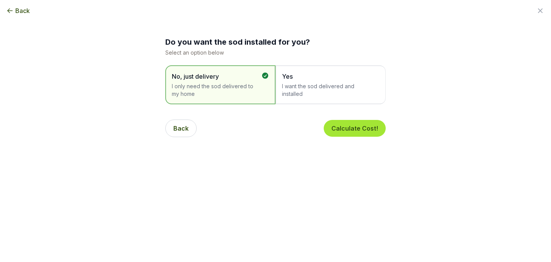 Image resolution: width=551 pixels, height=262 pixels. What do you see at coordinates (275, 42) in the screenshot?
I see `h2: Do you want the sod installed for you?` at bounding box center [275, 42].